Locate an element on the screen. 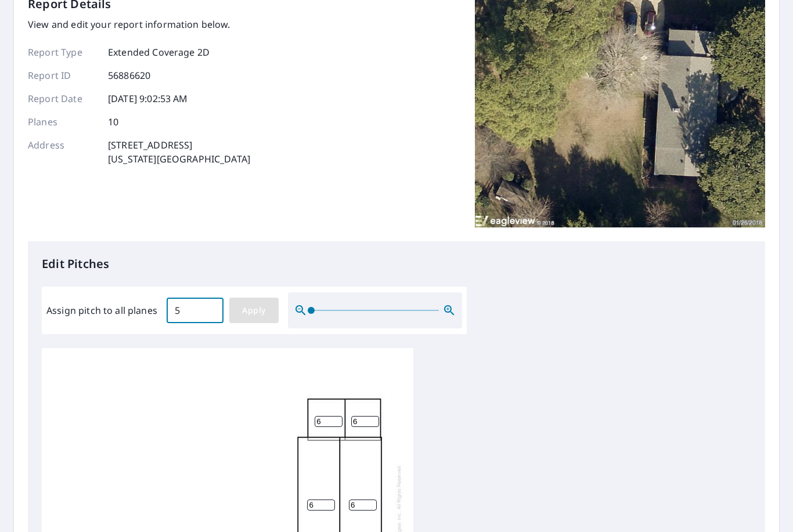 The width and height of the screenshot is (793, 532). input: 00.0 is located at coordinates (195, 311).